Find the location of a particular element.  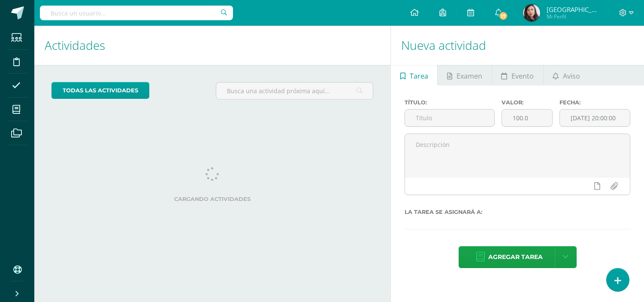

a: Evento is located at coordinates (517, 75).